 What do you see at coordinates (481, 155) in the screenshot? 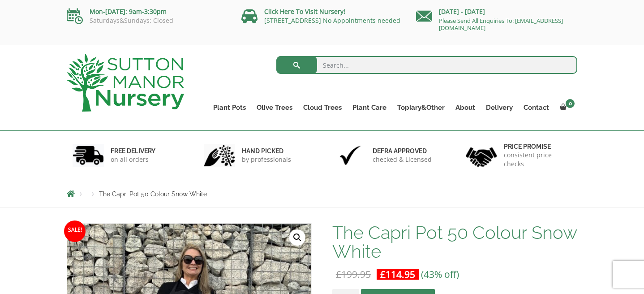
I see `img: 4.jpg` at bounding box center [481, 155].